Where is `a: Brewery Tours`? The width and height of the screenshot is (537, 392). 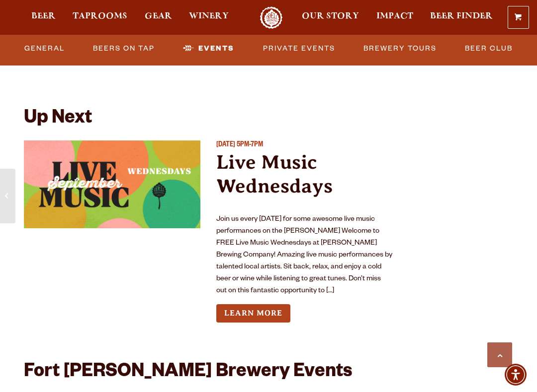 a: Brewery Tours is located at coordinates (399, 49).